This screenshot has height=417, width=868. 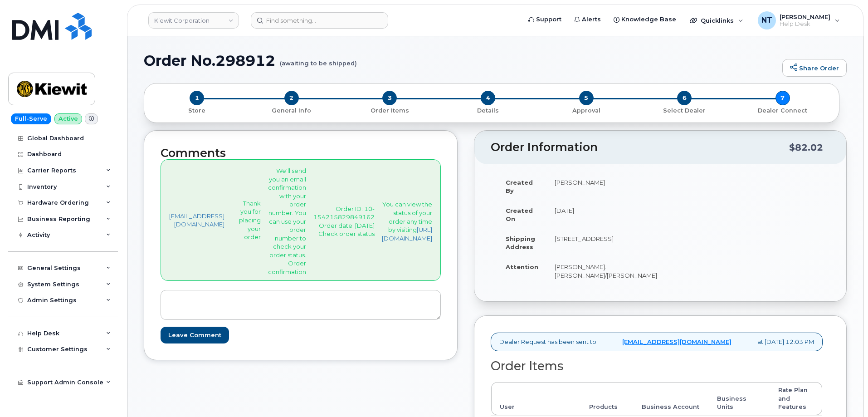 What do you see at coordinates (318, 59) in the screenshot?
I see `small: (awaiting to be shipped)` at bounding box center [318, 59].